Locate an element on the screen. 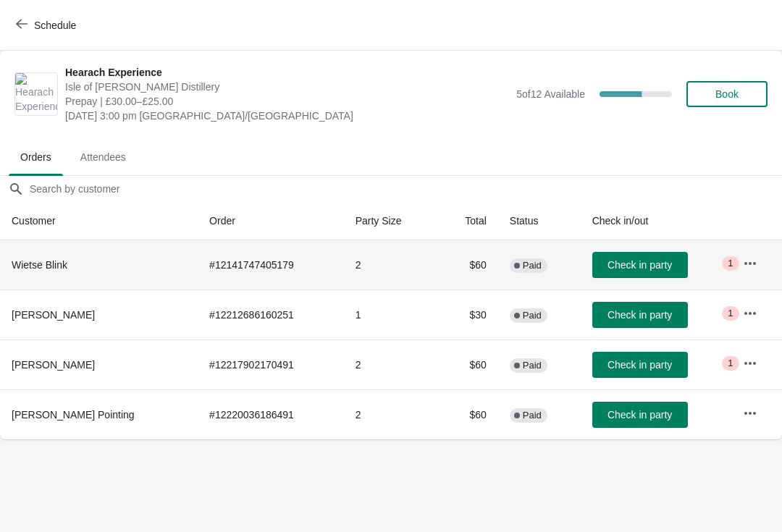 The height and width of the screenshot is (532, 782). th: Party Size is located at coordinates (391, 221).